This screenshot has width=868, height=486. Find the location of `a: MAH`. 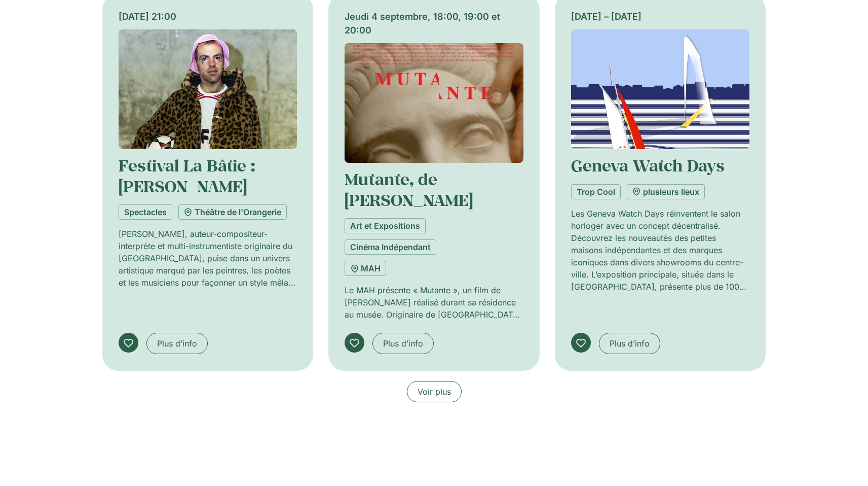

a: MAH is located at coordinates (366, 268).